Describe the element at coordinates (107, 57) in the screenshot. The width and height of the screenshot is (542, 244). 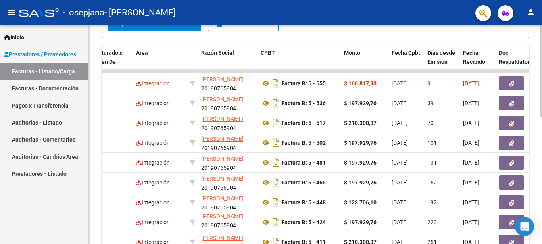
I see `span: Facturado x Orden De` at that location.